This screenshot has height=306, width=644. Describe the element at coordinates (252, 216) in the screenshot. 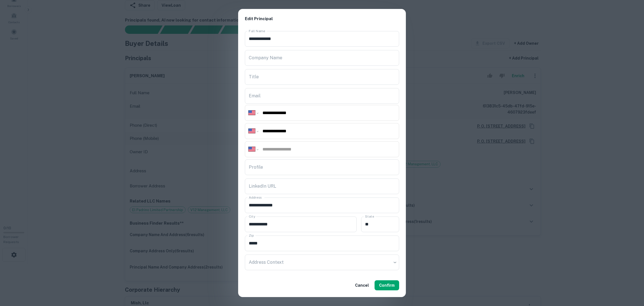

I see `label: City` at that location.